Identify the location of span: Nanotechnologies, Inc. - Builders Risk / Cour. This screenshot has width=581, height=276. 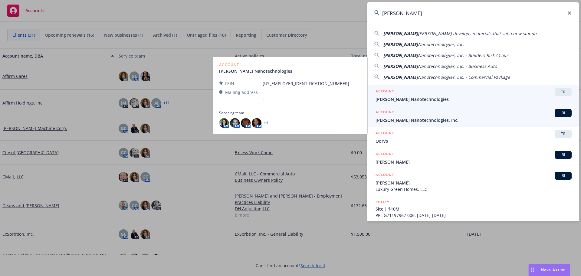
(463, 55).